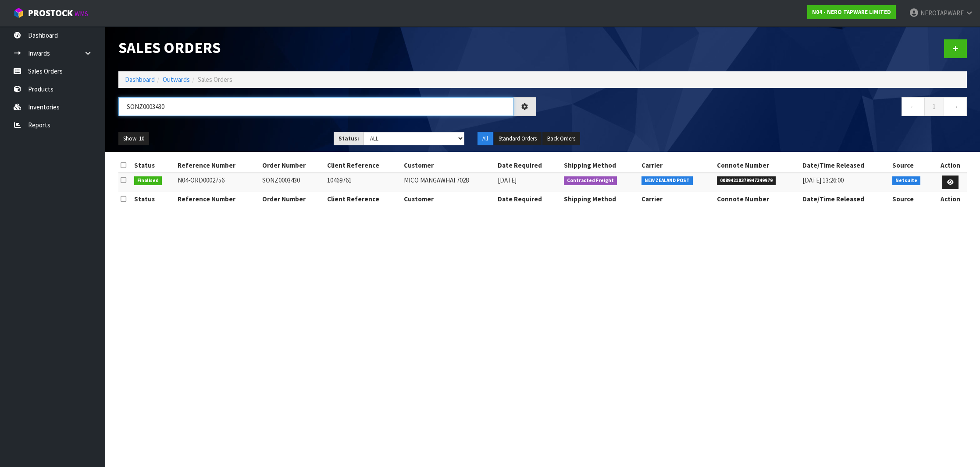 This screenshot has width=980, height=467. I want to click on td: SONZ0003430, so click(292, 182).